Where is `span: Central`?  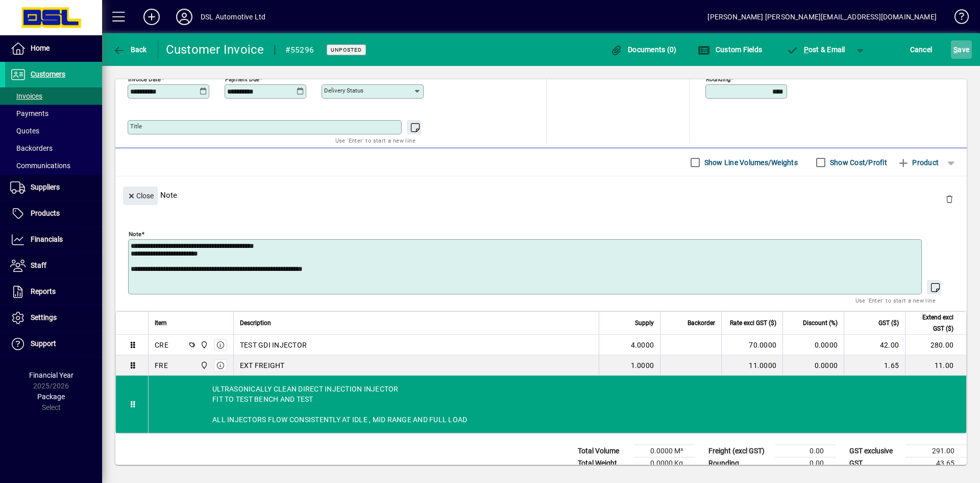 span: Central is located at coordinates (203, 345).